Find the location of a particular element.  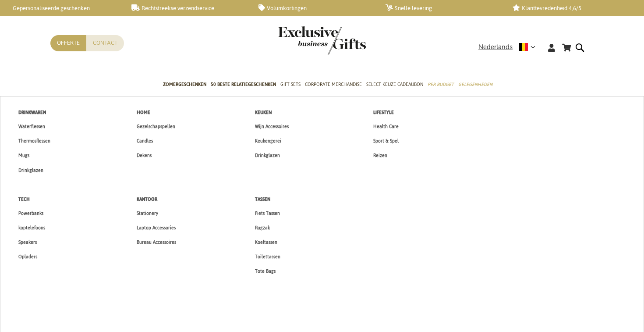

span: 50 beste relatiegeschenken is located at coordinates (243, 84).